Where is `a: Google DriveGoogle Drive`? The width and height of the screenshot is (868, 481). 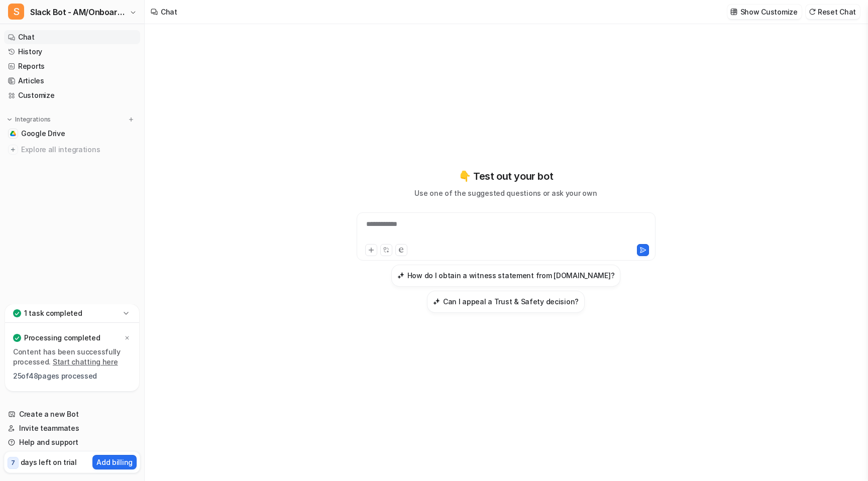
a: Google DriveGoogle Drive is located at coordinates (72, 133).